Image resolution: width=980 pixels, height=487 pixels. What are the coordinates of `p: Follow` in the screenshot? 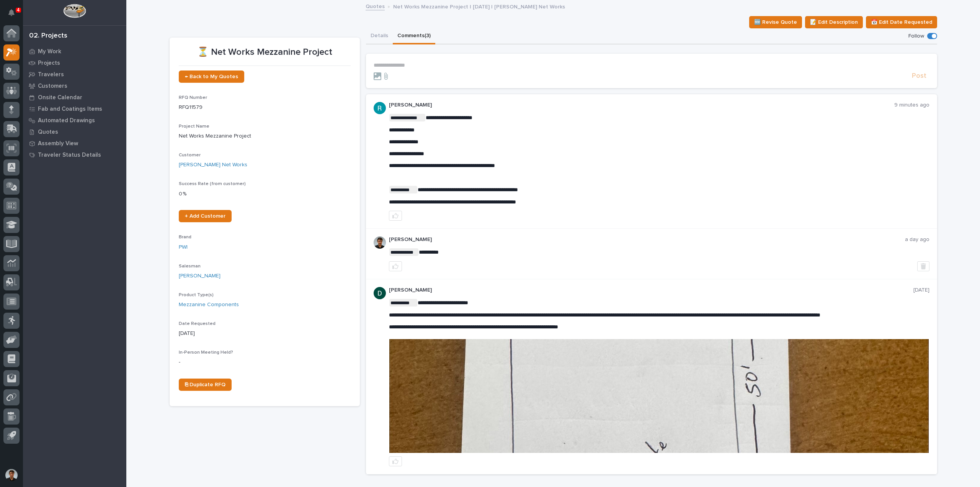 It's located at (916, 36).